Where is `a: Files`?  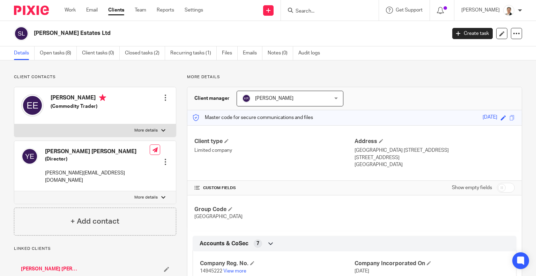
a: Files is located at coordinates (230, 53).